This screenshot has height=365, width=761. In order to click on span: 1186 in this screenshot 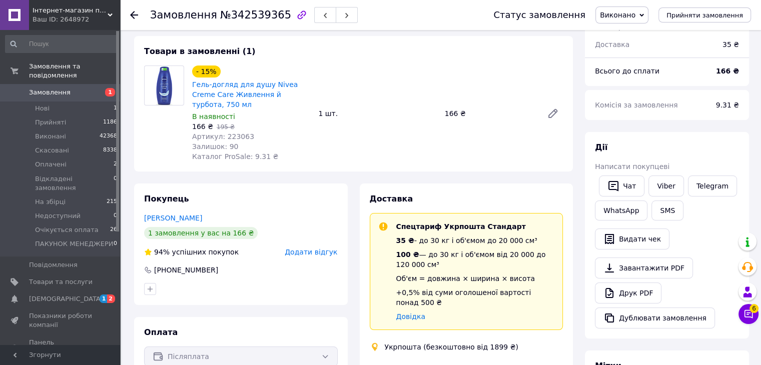, I will do `click(110, 123)`.